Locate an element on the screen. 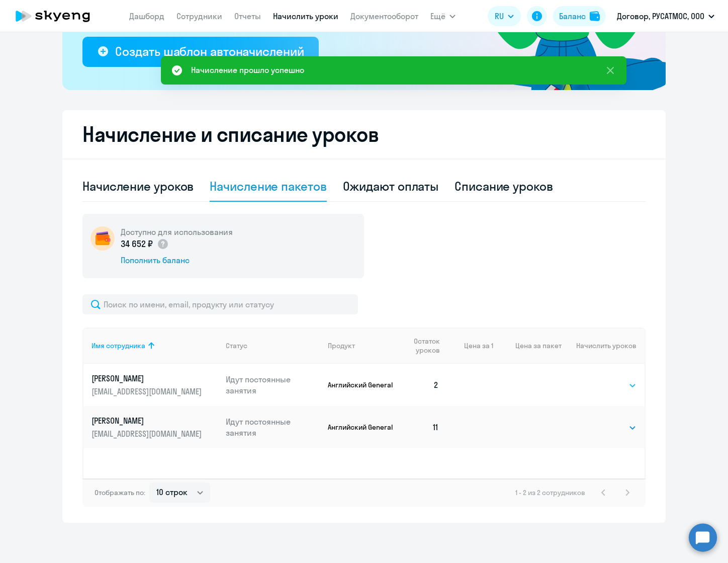 The width and height of the screenshot is (728, 563). th: Цена за пакет is located at coordinates (527, 345).